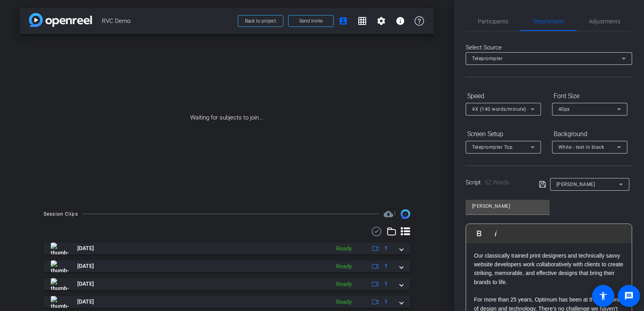  Describe the element at coordinates (479, 233) in the screenshot. I see `button: Bold (⌘B)` at that location.